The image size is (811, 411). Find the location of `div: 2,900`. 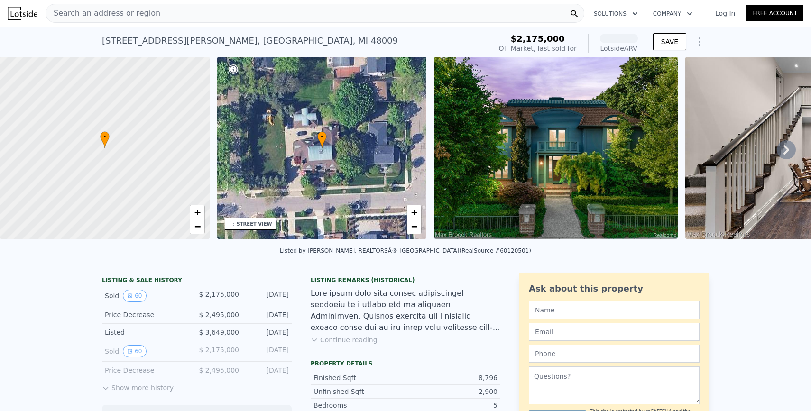

div: 2,900 is located at coordinates (451, 392).